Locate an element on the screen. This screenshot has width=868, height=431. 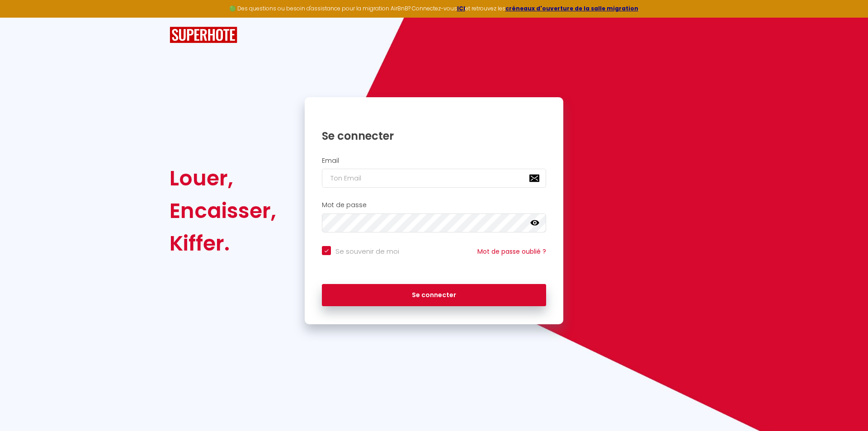
a: créneaux d'ouverture de la salle migration is located at coordinates (572, 8).